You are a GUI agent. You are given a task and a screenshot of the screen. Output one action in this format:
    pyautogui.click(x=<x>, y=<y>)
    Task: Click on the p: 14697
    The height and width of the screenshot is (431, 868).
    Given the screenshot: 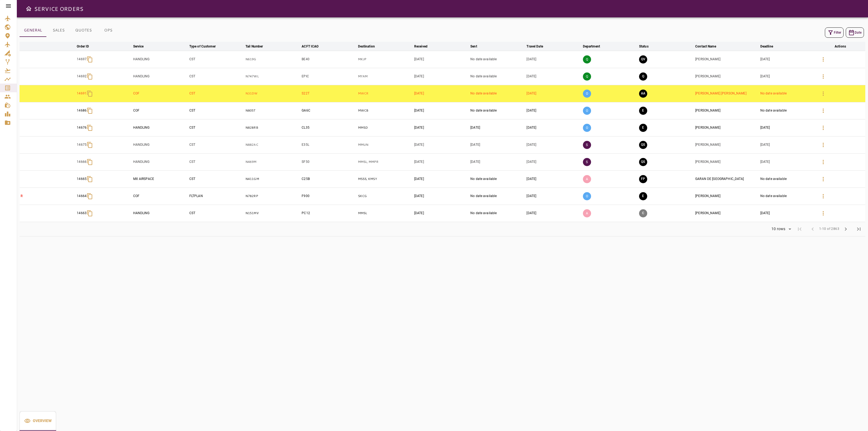 What is the action you would take?
    pyautogui.click(x=82, y=59)
    